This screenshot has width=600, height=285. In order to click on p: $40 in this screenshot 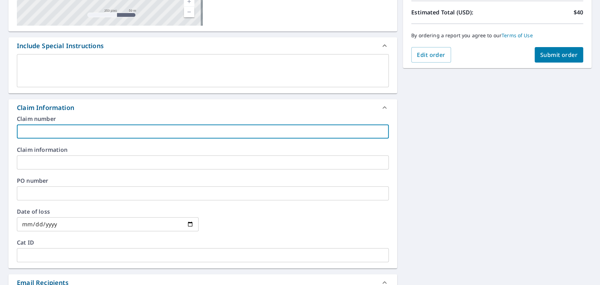, I will do `click(578, 12)`.